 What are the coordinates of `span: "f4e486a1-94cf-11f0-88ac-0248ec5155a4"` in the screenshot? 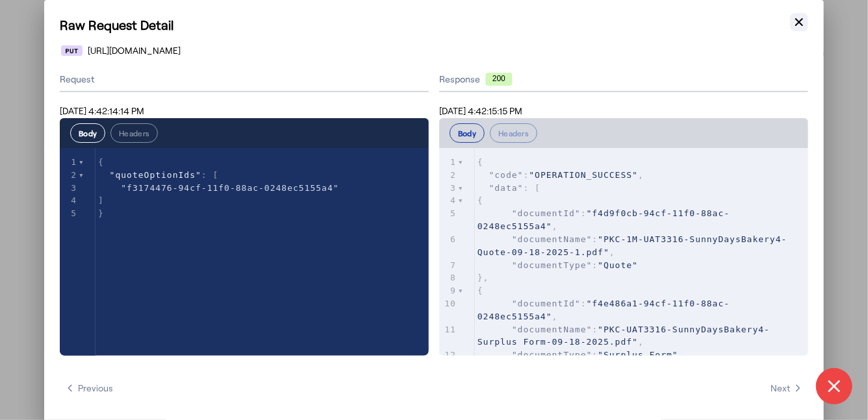 It's located at (604, 310).